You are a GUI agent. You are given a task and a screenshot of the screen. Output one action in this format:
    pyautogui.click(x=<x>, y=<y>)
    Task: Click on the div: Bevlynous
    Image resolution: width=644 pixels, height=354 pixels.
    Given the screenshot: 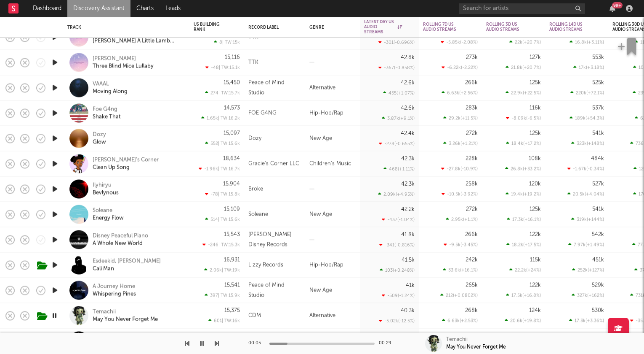 What is the action you would take?
    pyautogui.click(x=106, y=192)
    